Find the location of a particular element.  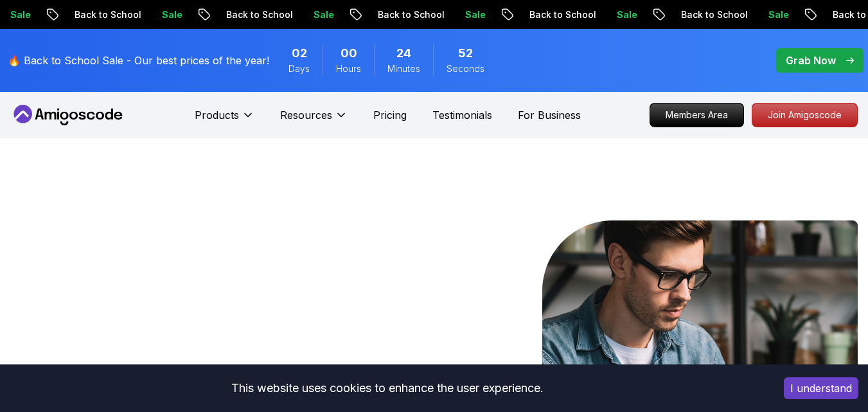

span: 0 Hours is located at coordinates (349, 53).